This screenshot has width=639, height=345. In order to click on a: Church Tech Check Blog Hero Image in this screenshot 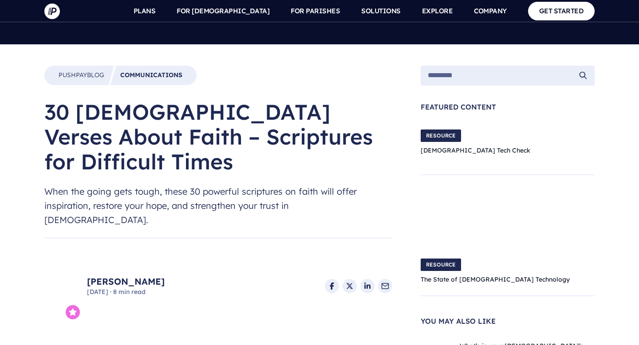, I will do `click(573, 142)`.